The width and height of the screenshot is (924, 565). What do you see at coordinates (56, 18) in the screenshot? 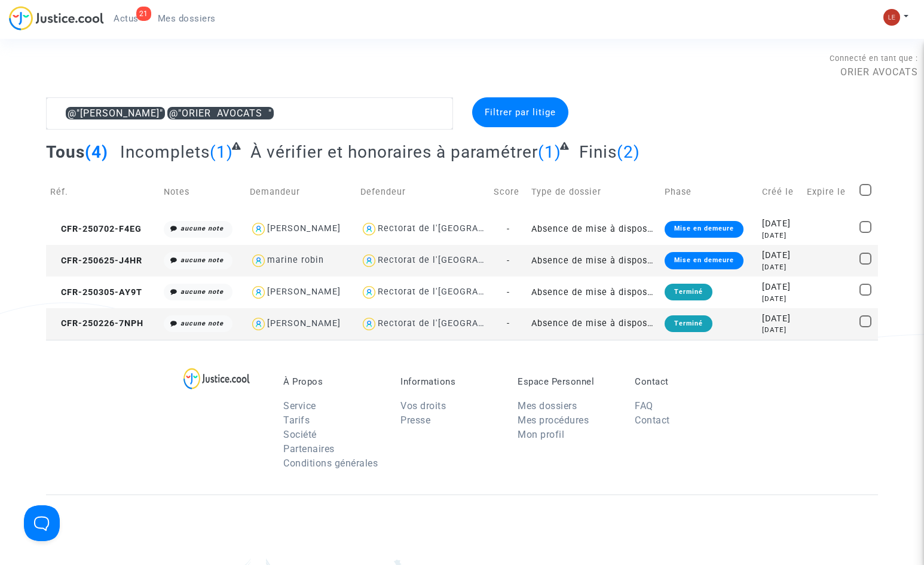
I see `img: jc-logo.svg` at bounding box center [56, 18].